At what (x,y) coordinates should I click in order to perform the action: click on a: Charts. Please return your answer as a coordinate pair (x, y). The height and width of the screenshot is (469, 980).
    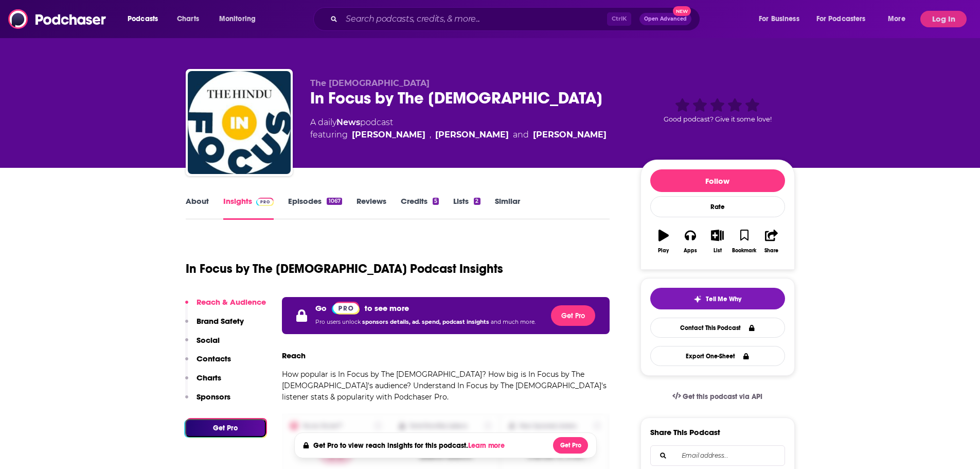
    Looking at the image, I should click on (187, 19).